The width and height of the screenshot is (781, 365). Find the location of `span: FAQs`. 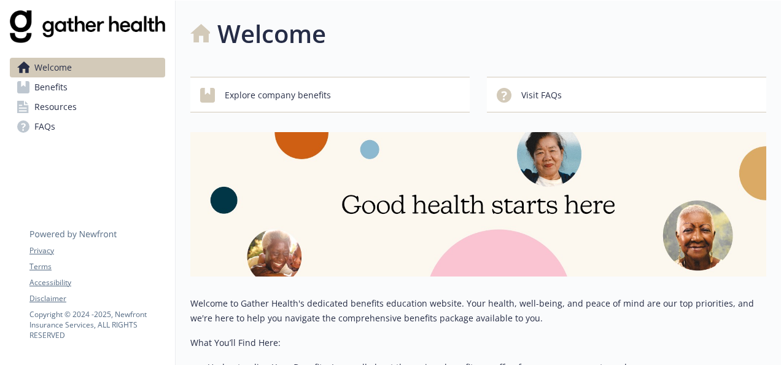

span: FAQs is located at coordinates (45, 126).